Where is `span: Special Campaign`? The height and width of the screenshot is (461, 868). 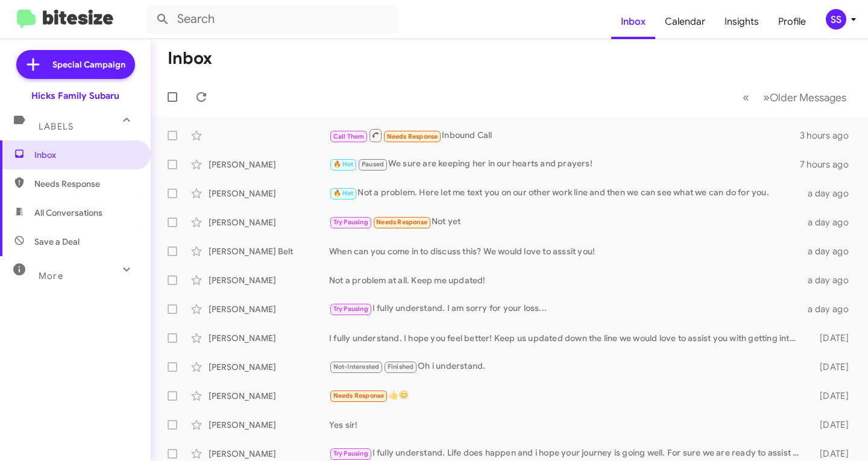 span: Special Campaign is located at coordinates (88, 64).